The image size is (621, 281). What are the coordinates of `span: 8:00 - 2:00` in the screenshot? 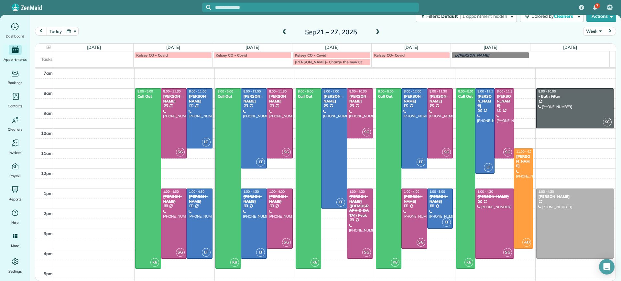 It's located at (331, 91).